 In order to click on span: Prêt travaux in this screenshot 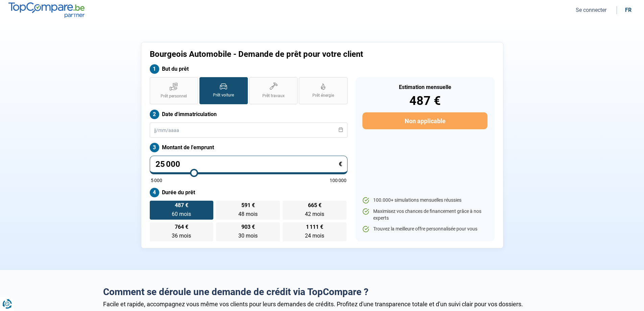, I will do `click(273, 96)`.